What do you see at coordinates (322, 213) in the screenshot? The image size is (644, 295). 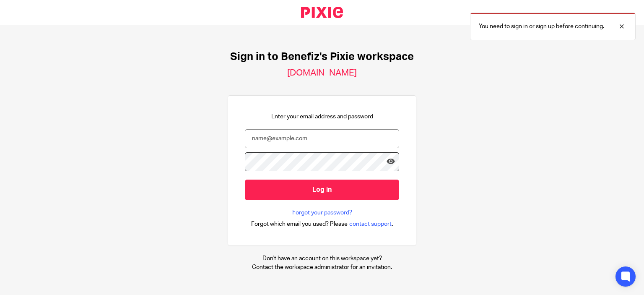 I see `a: Forgot your password?` at bounding box center [322, 213].